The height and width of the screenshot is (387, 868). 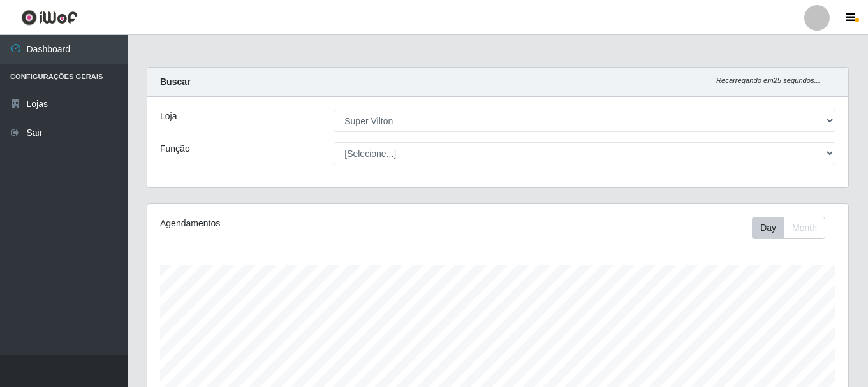 I want to click on i: Recarregando em 25 segundos..., so click(x=768, y=81).